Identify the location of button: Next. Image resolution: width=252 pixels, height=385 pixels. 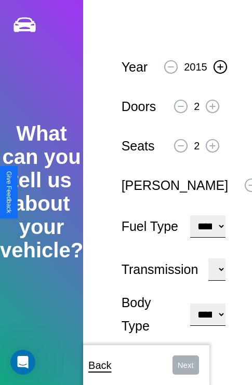
(185, 365).